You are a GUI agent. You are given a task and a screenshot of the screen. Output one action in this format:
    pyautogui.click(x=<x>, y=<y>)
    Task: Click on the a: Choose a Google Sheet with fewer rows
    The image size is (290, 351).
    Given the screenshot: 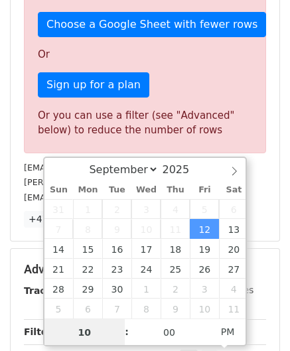 What is the action you would take?
    pyautogui.click(x=152, y=25)
    